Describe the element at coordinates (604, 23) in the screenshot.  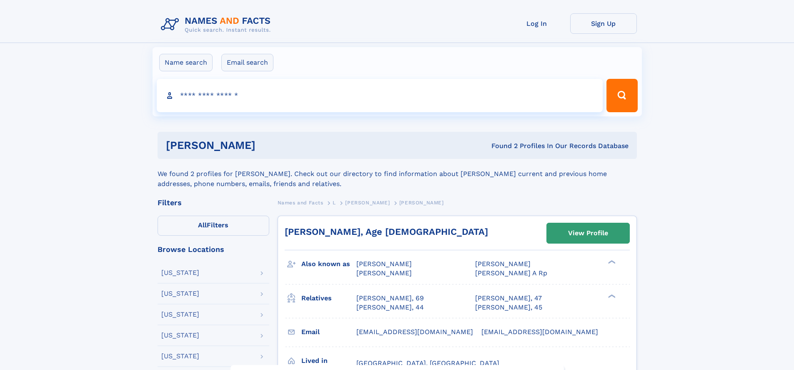
I see `a: Sign Up` at that location.